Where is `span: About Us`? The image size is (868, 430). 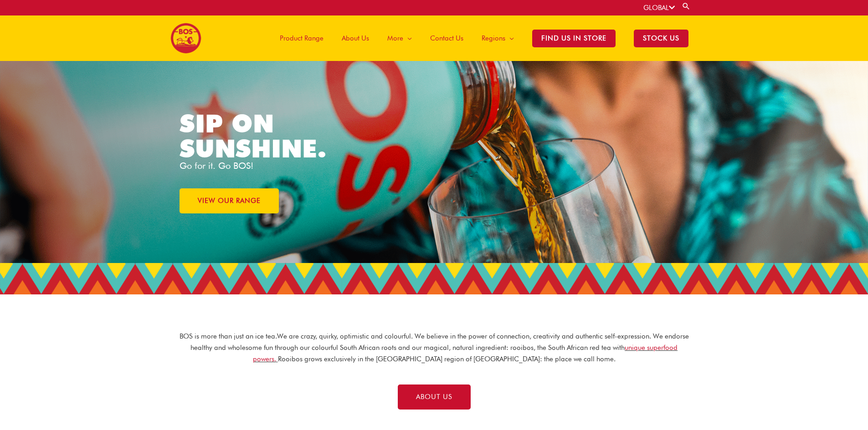
span: About Us is located at coordinates (356, 38).